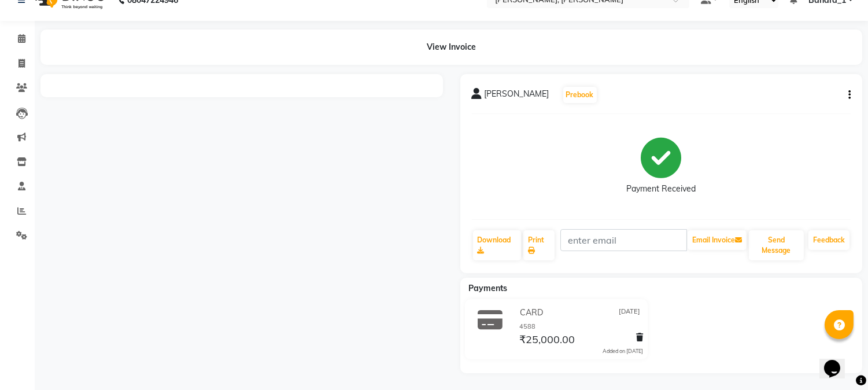 The height and width of the screenshot is (390, 868). What do you see at coordinates (581, 326) in the screenshot?
I see `div: 4588` at bounding box center [581, 326].